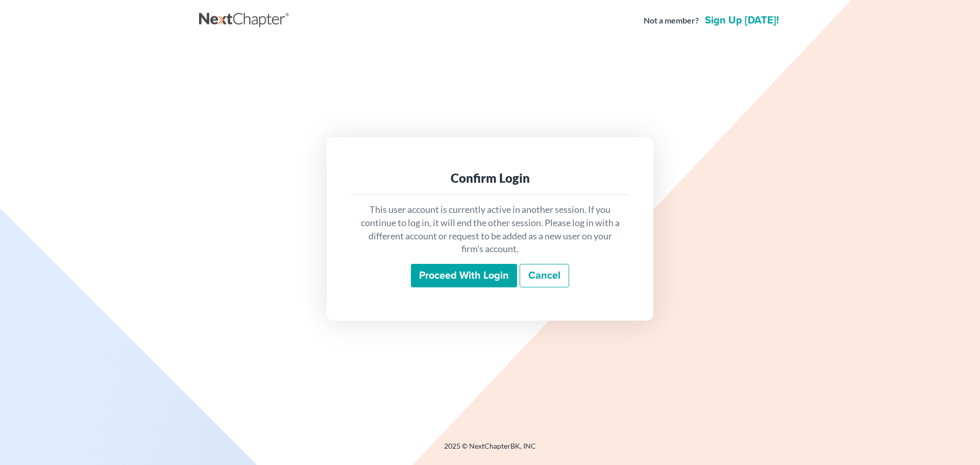 Image resolution: width=980 pixels, height=465 pixels. I want to click on a: Cancel, so click(544, 275).